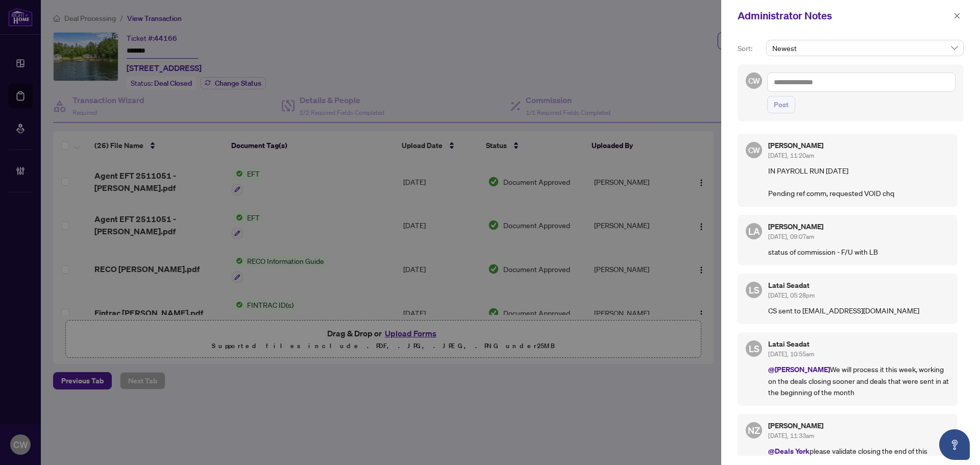 This screenshot has height=465, width=980. Describe the element at coordinates (859, 380) in the screenshot. I see `p: We will process it this week, working on the deals closing sooner and deals that were sent in at ...` at that location.